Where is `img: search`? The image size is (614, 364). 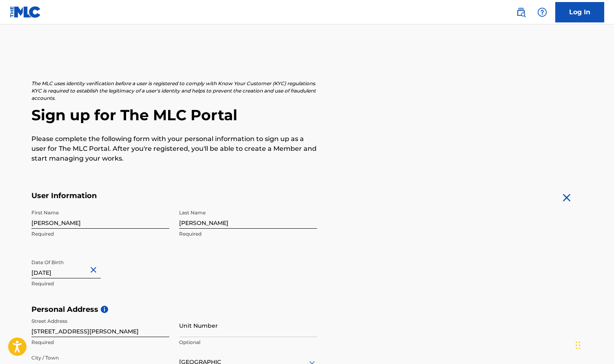 img: search is located at coordinates (521, 12).